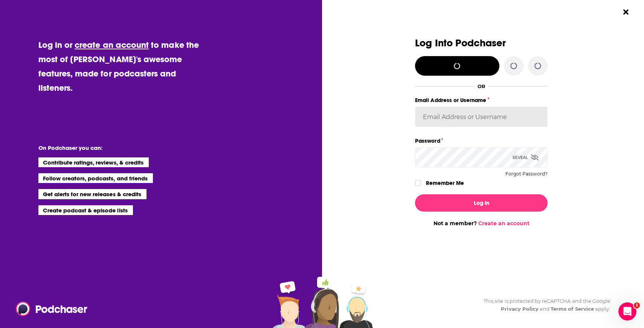 Image resolution: width=644 pixels, height=328 pixels. I want to click on li: Create podcast & episode lists, so click(85, 210).